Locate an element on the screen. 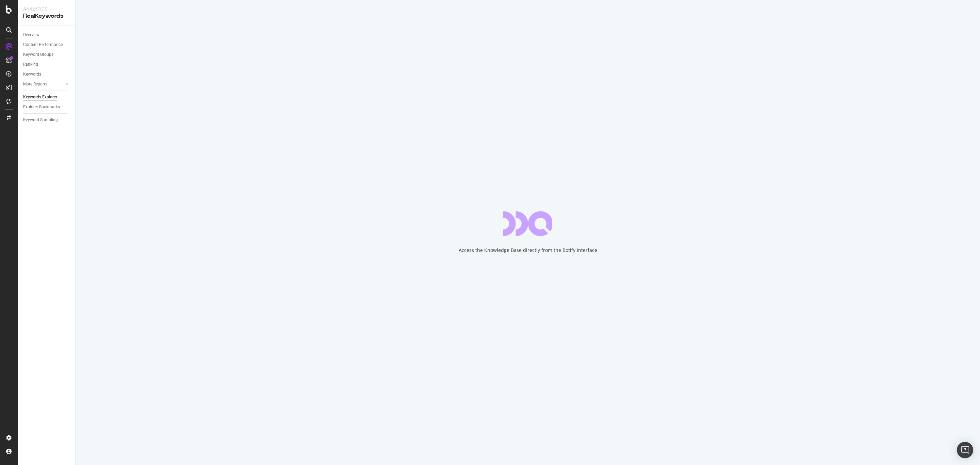 Image resolution: width=980 pixels, height=465 pixels. div: More Reports is located at coordinates (35, 84).